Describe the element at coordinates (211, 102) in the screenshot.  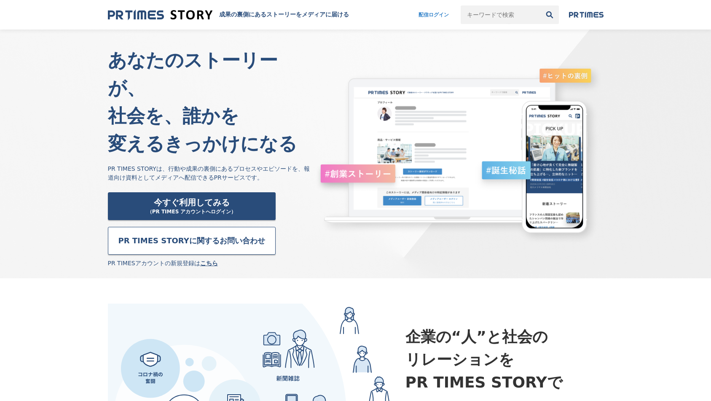
I see `h3: あなたのストーリーが、 社会を、誰かを 変えるきっかけになる` at that location.